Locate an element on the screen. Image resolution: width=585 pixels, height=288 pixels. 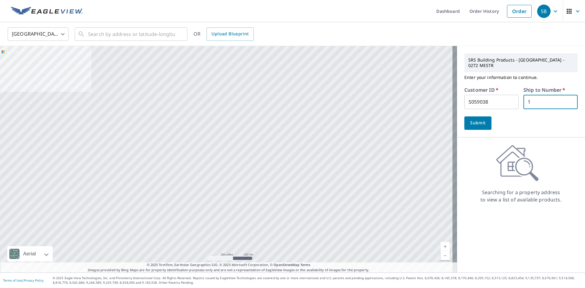
p: Enter your information to continue. is located at coordinates (521, 77).